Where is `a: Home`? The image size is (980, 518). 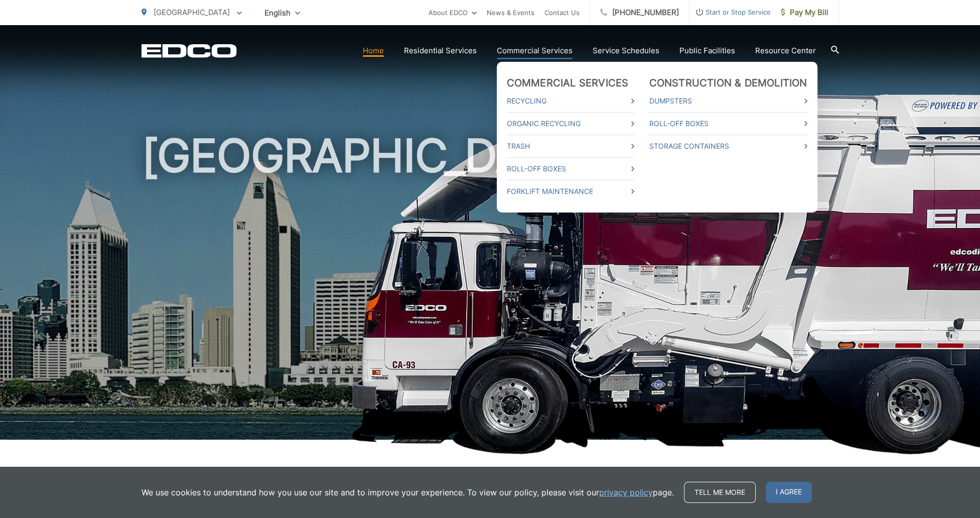 a: Home is located at coordinates (373, 51).